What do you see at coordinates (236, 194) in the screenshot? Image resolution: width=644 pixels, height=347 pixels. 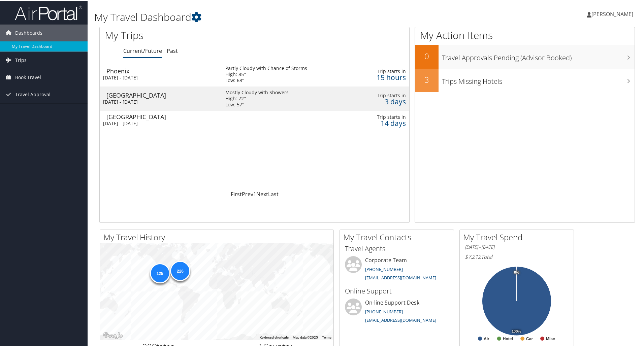 I see `a: First` at bounding box center [236, 194].